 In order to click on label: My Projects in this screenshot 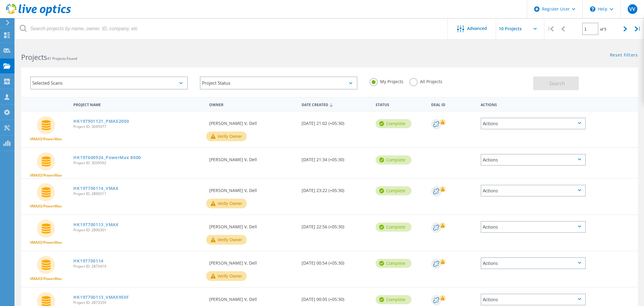, I will do `click(387, 81)`.